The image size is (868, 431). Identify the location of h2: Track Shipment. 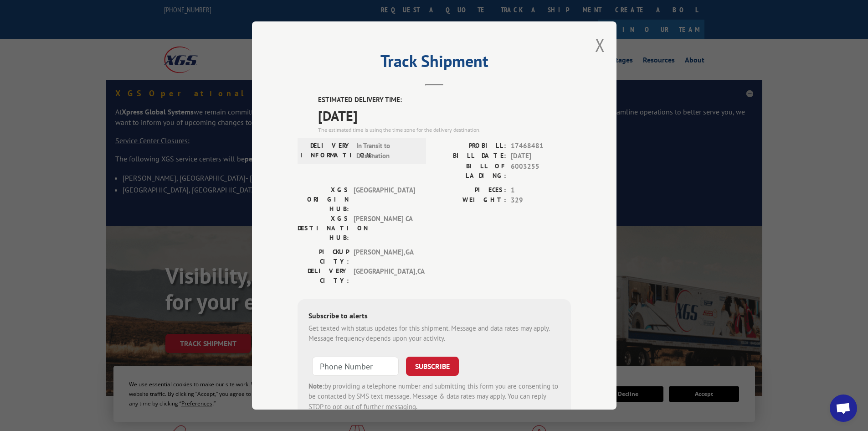
(435, 63).